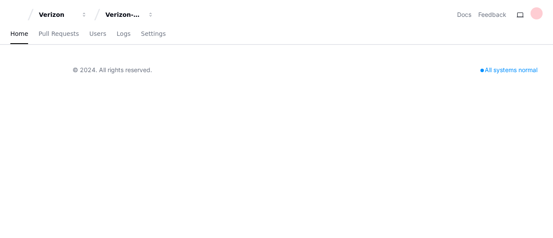  I want to click on div: All systems normal, so click(508, 70).